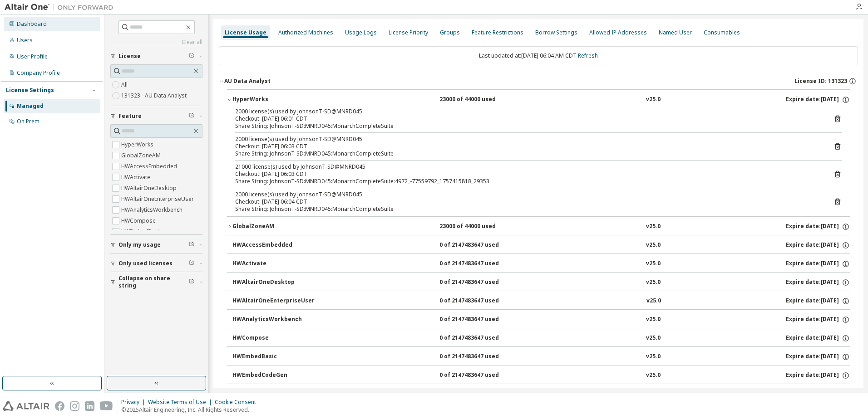  I want to click on img: altair_logo.svg, so click(26, 406).